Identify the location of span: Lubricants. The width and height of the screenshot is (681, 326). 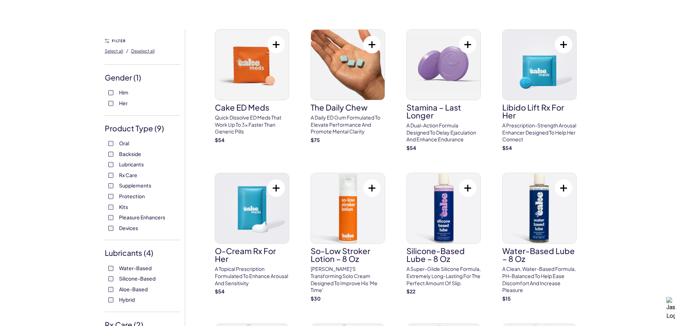
(131, 164).